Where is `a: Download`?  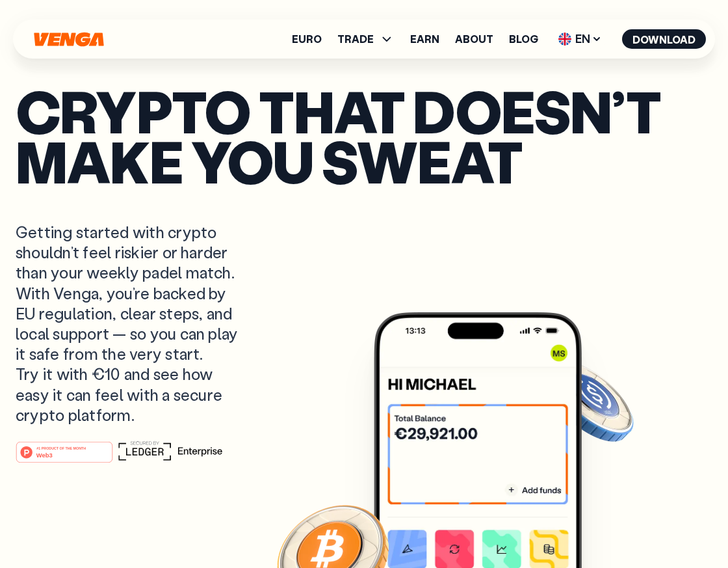
a: Download is located at coordinates (664, 39).